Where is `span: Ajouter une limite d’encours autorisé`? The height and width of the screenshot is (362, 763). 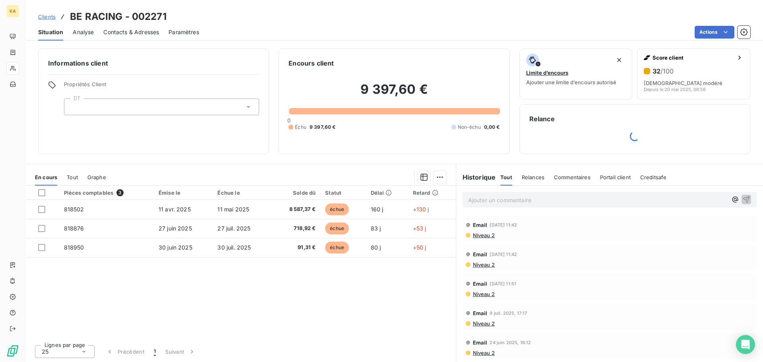
span: Ajouter une limite d’encours autorisé is located at coordinates (571, 82).